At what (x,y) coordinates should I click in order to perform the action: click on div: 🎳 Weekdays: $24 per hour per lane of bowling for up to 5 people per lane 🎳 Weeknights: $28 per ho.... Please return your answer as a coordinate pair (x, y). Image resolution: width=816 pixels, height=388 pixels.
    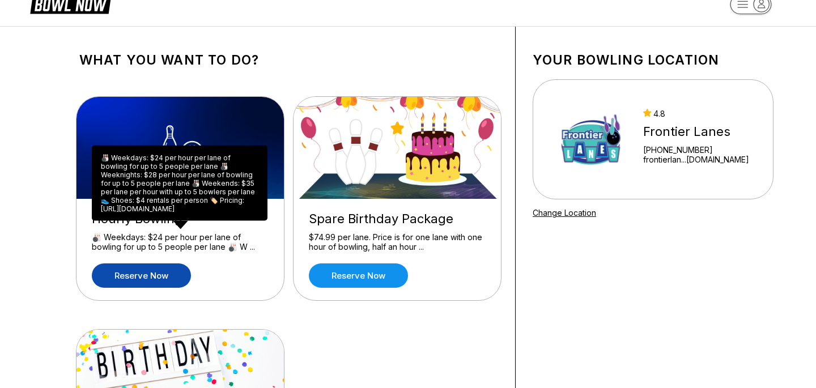
    Looking at the image, I should click on (180, 183).